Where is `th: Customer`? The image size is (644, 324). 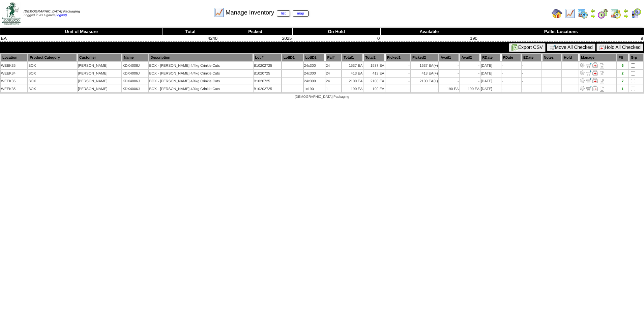
th: Customer is located at coordinates (100, 58).